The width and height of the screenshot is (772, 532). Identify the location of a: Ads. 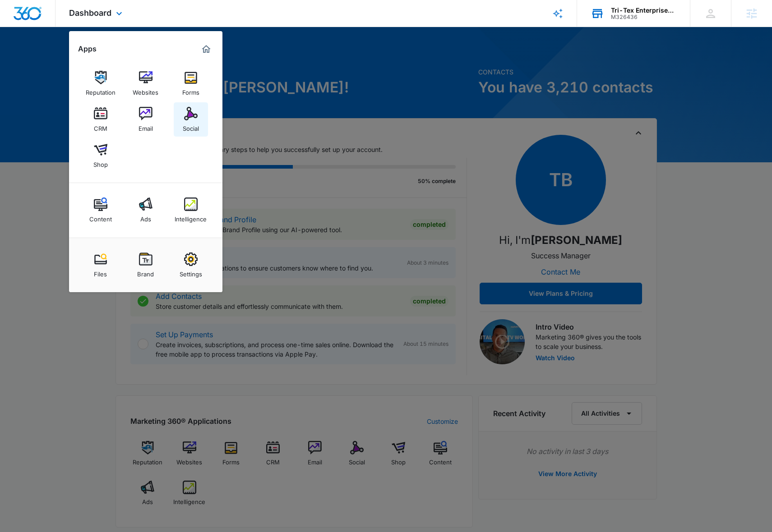
(146, 210).